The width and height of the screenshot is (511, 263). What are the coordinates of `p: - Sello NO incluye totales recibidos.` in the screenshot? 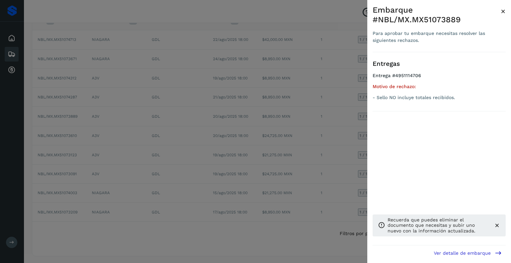 It's located at (439, 98).